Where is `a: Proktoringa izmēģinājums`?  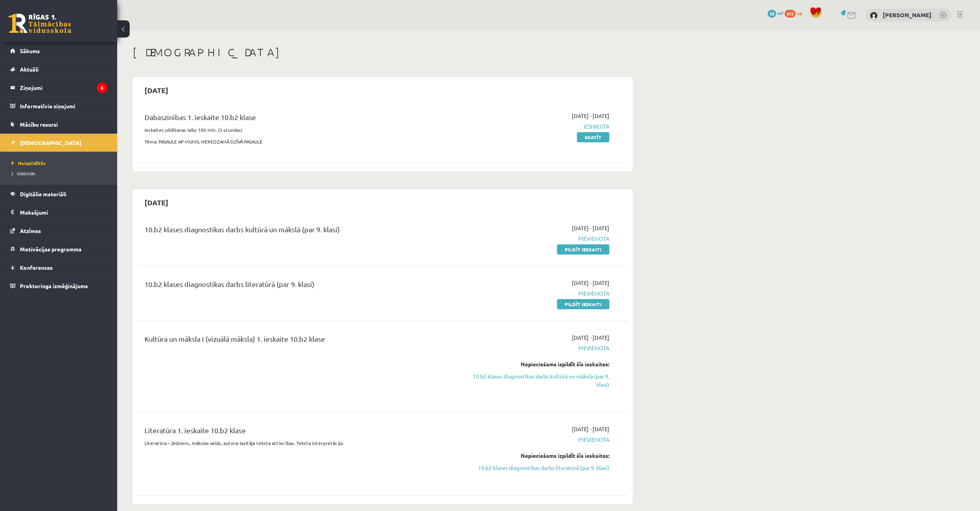 a: Proktoringa izmēģinājums is located at coordinates (59, 286).